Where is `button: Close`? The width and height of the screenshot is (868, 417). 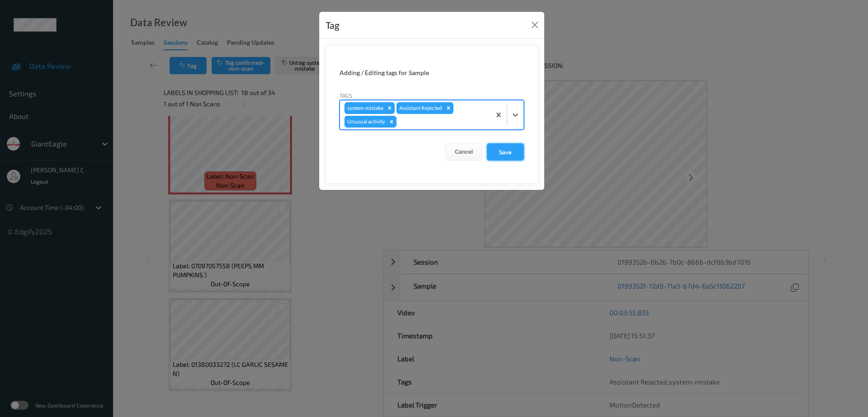 button: Close is located at coordinates (534, 25).